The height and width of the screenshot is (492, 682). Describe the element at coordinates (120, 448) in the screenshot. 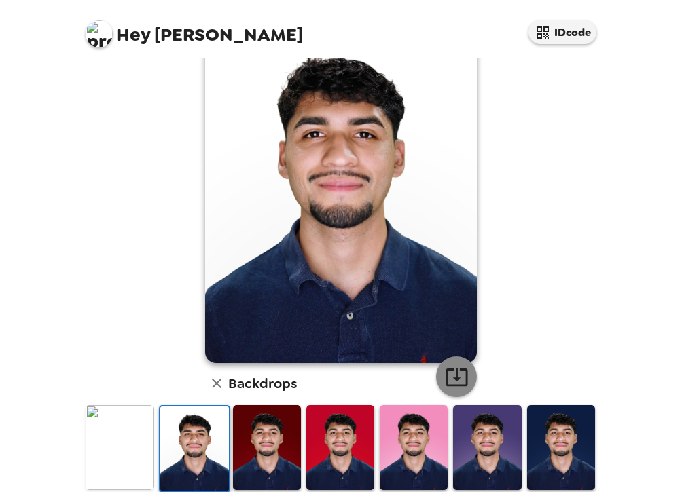

I see `img: Original` at that location.